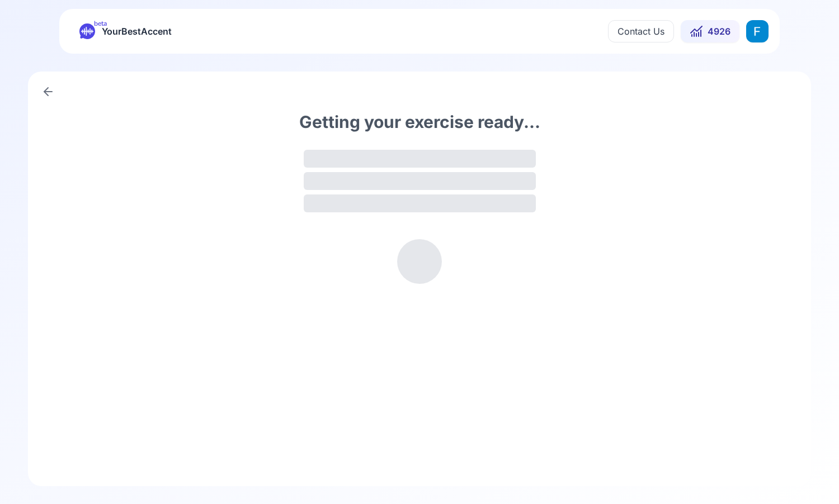 The image size is (839, 504). I want to click on span: beta, so click(100, 23).